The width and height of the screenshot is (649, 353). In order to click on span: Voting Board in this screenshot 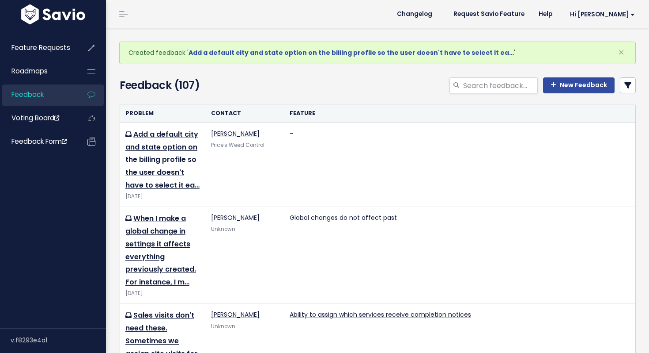, I will do `click(35, 118)`.